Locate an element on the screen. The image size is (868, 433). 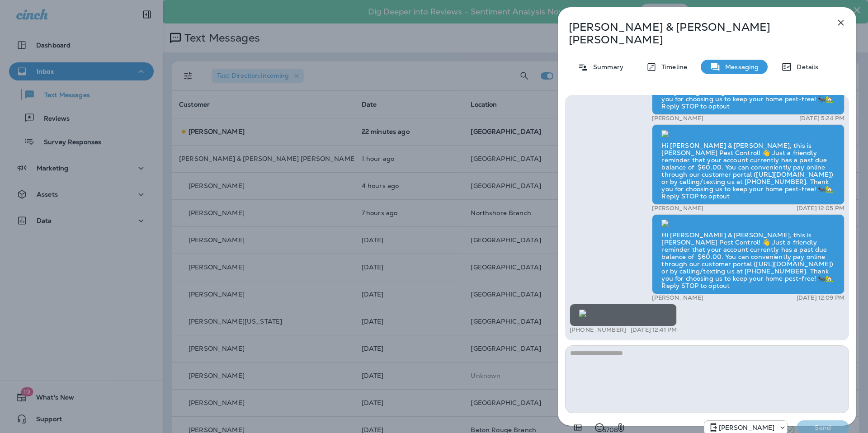
p: Messaging is located at coordinates (739, 67).